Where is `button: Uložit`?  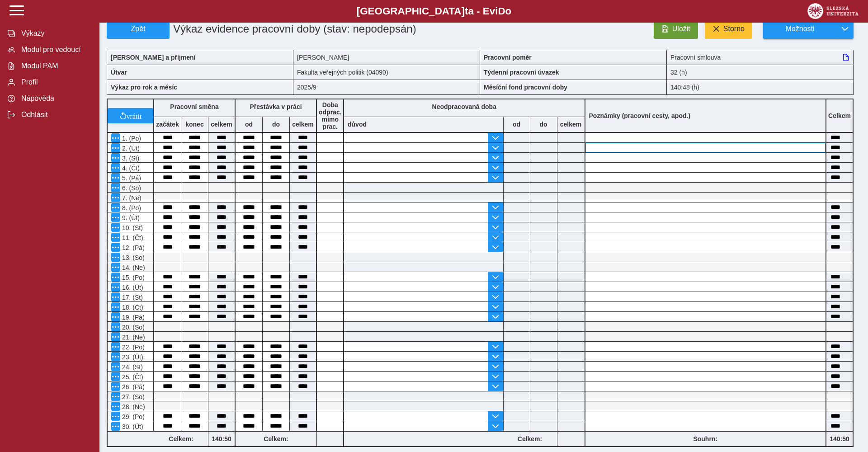
button: Uložit is located at coordinates (676, 29).